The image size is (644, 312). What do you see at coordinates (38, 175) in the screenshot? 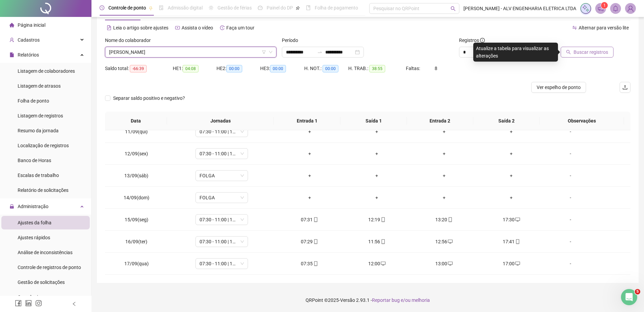
I see `span: Escalas de trabalho` at bounding box center [38, 175].